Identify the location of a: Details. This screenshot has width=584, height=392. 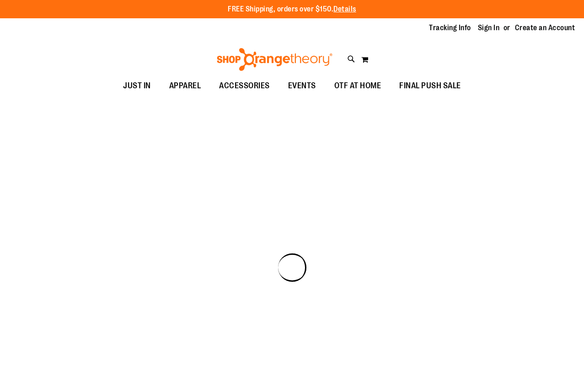
(344, 9).